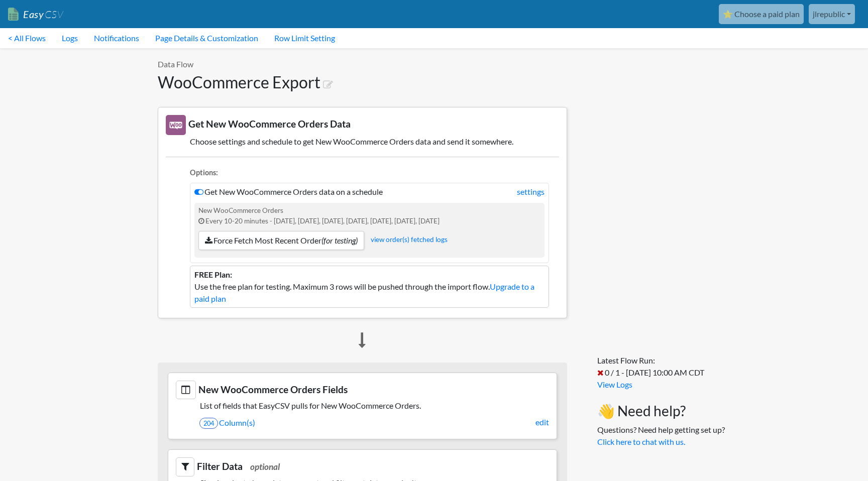 The width and height of the screenshot is (868, 481). I want to click on h5: List of fields that EasyCSV pulls for New WooCommerce Orders., so click(362, 405).